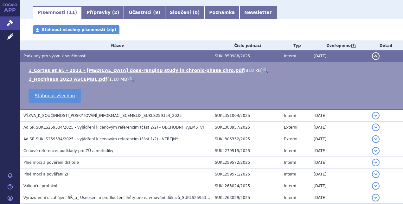 This screenshot has height=204, width=403. I want to click on th: Číslo jednací, so click(246, 46).